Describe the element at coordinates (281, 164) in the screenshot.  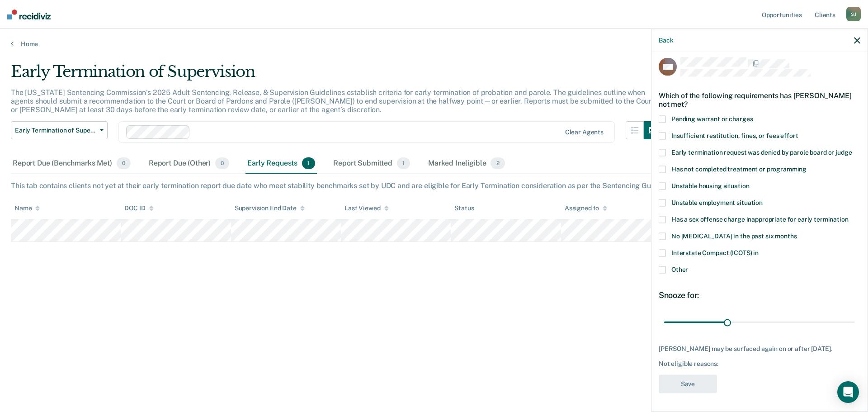
I see `div: Early Requests` at that location.